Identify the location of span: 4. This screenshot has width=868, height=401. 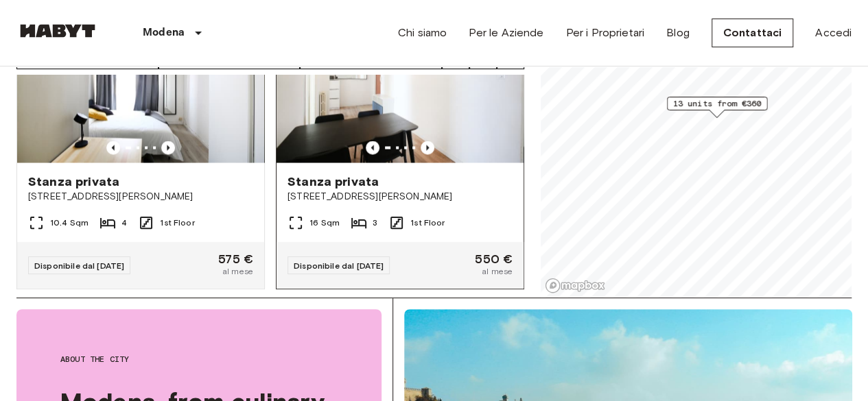
(124, 223).